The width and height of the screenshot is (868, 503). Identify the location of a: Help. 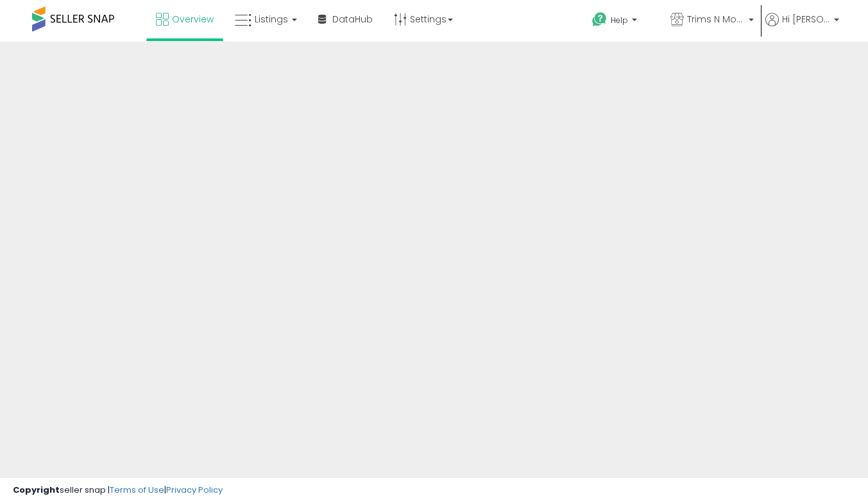
(620, 21).